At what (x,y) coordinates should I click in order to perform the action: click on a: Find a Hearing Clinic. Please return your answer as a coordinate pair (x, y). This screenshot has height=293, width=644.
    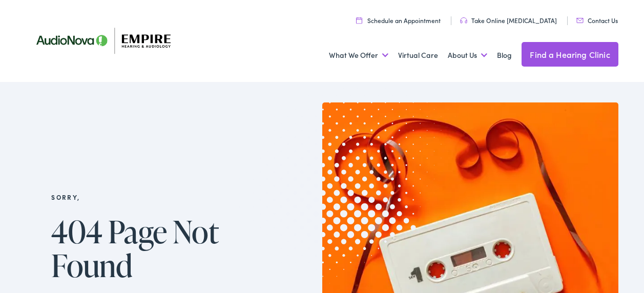
    Looking at the image, I should click on (570, 54).